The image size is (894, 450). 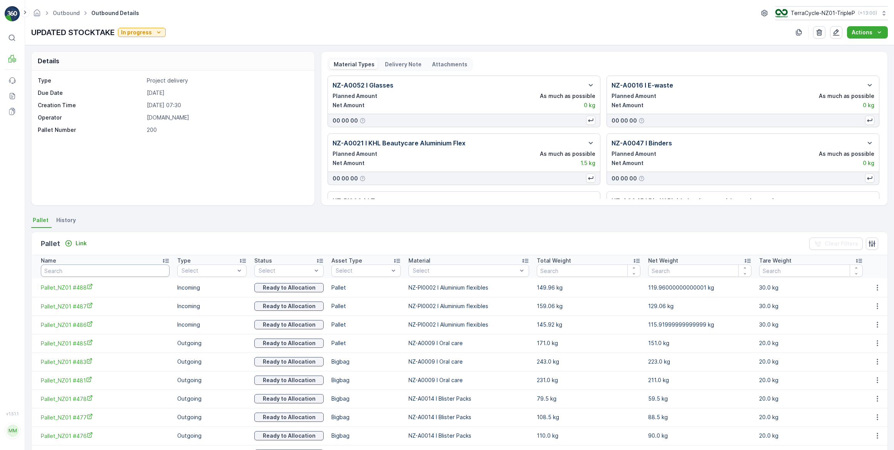 I want to click on p: 79.5 kg, so click(x=589, y=399).